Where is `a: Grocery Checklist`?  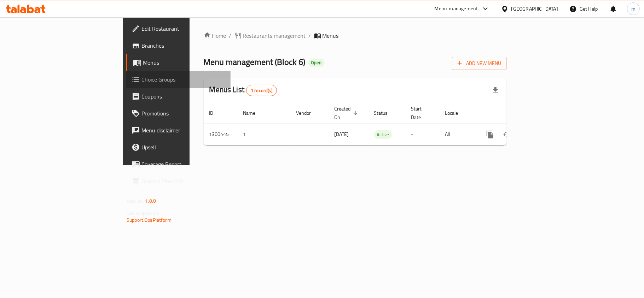
a: Grocery Checklist is located at coordinates (178, 181).